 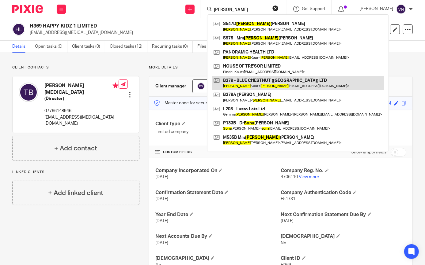 I want to click on button: Clear, so click(x=275, y=8).